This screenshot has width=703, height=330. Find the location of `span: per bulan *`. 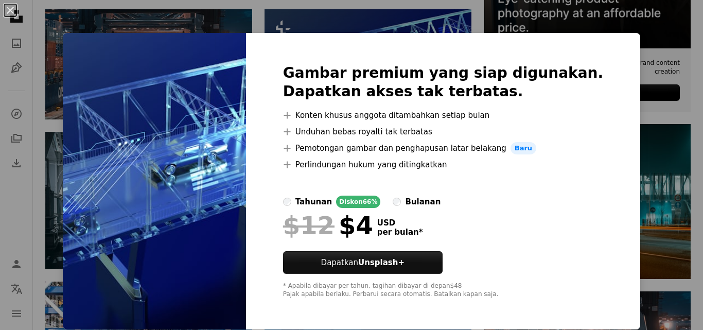

span: per bulan * is located at coordinates (400, 232).